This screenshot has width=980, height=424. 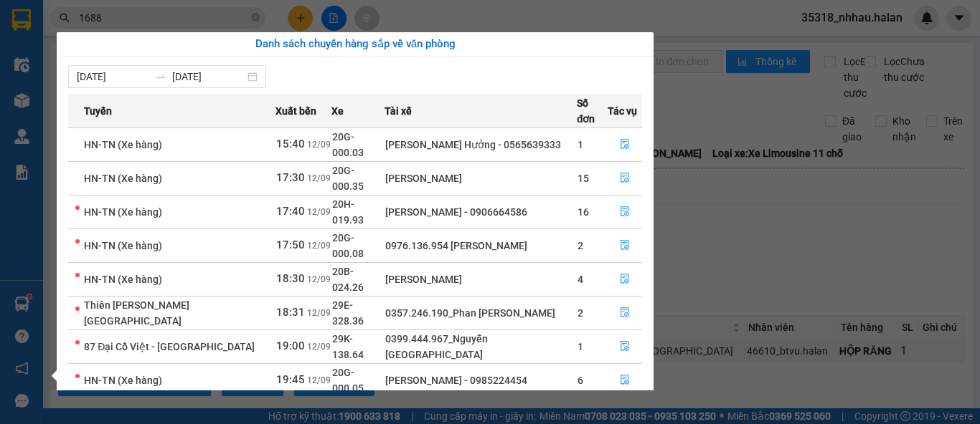 I want to click on span: to, so click(x=161, y=76).